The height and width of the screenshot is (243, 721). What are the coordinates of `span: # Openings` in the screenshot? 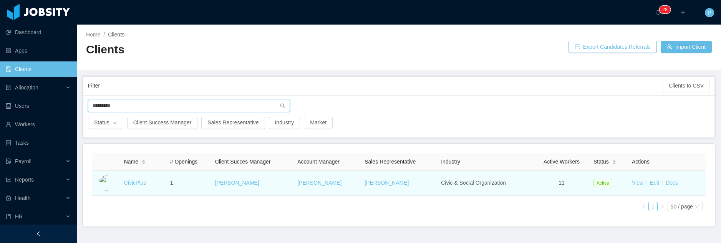 It's located at (184, 162).